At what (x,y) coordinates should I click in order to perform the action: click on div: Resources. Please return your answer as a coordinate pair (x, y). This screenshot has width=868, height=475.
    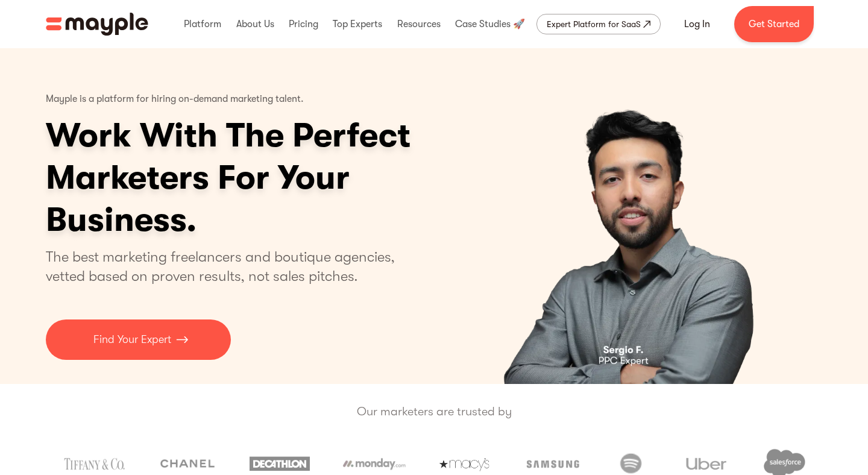
    Looking at the image, I should click on (419, 24).